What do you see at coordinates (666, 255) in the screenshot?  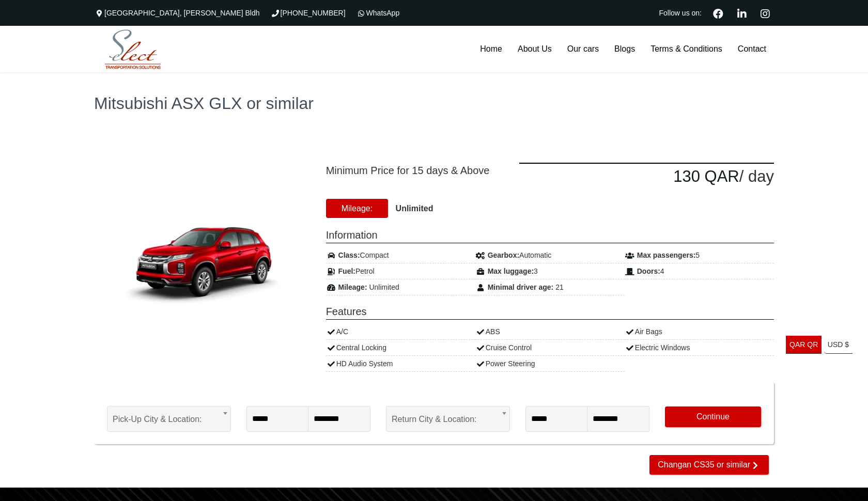 I see `strong: Max passengers:` at bounding box center [666, 255].